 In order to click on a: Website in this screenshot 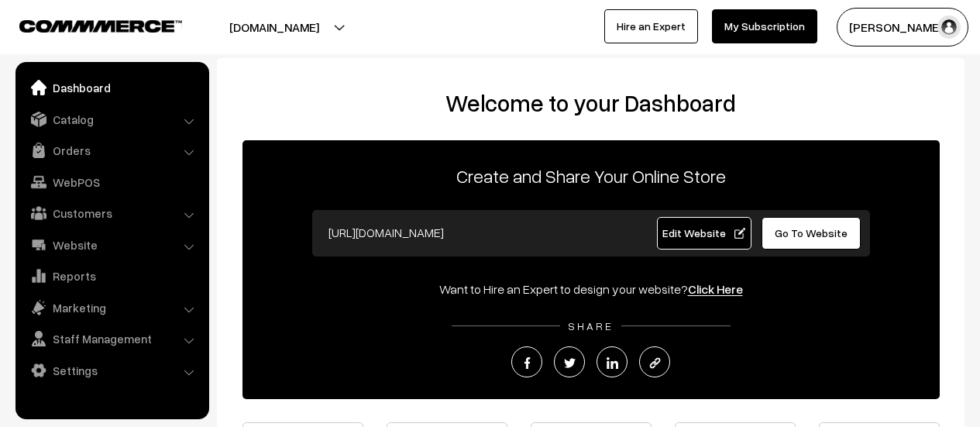, I will do `click(112, 244)`.